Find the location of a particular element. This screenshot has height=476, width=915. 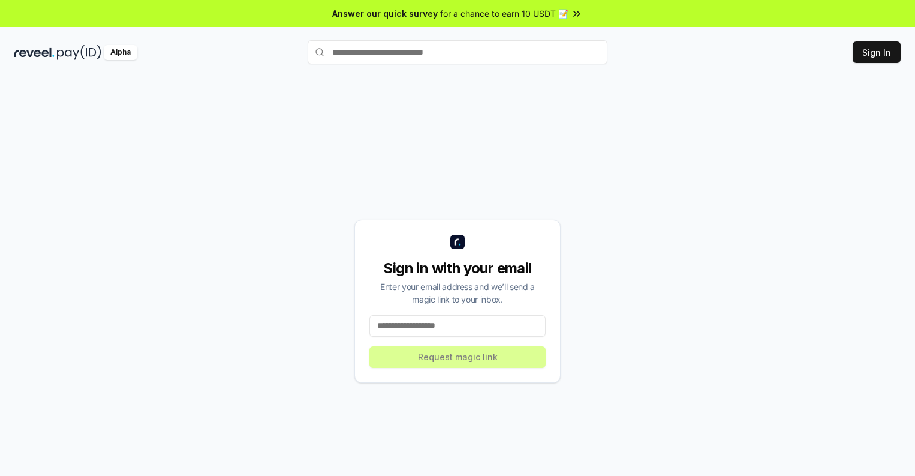

img: logo_small is located at coordinates (458, 242).